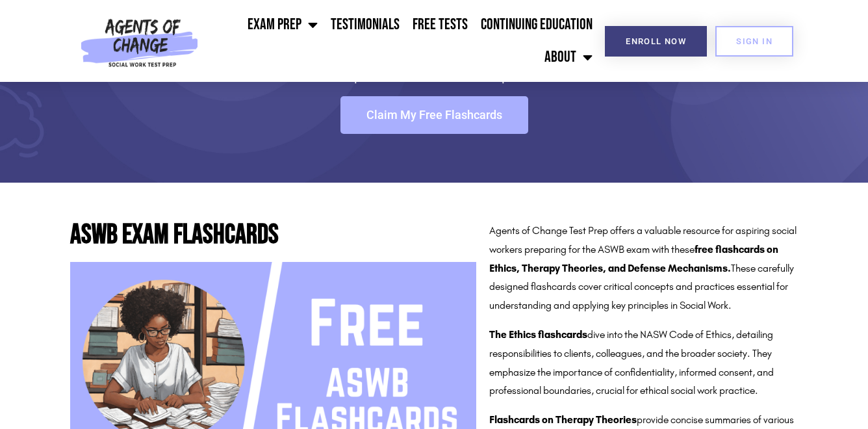  What do you see at coordinates (754, 41) in the screenshot?
I see `a: SIGN IN` at bounding box center [754, 41].